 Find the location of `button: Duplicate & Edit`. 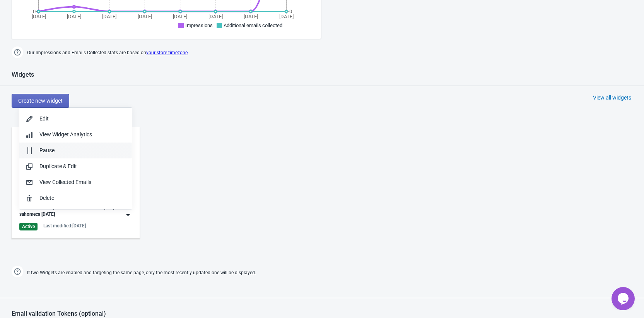

button: Duplicate & Edit is located at coordinates (76, 166).